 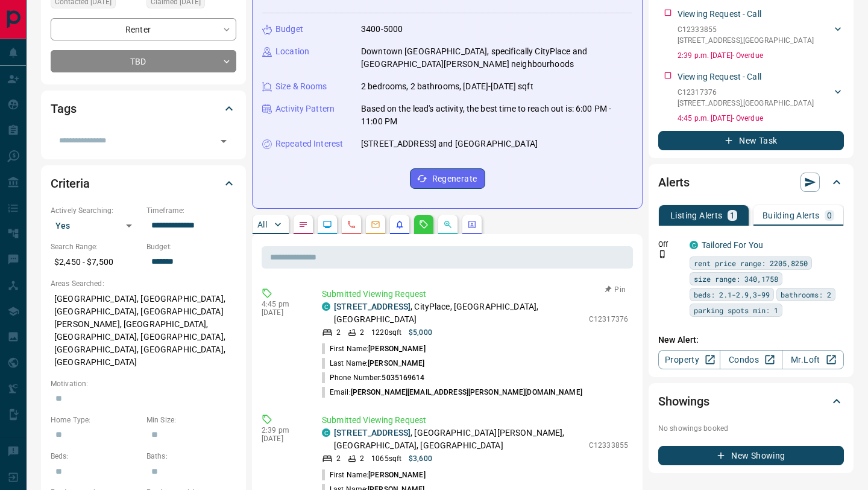 What do you see at coordinates (191, 456) in the screenshot?
I see `p: Baths:` at bounding box center [191, 456].